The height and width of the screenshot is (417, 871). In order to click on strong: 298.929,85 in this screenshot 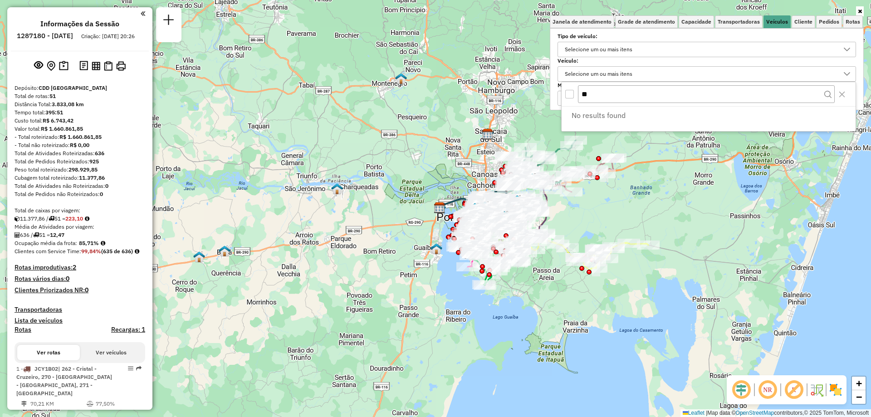, I will do `click(83, 169)`.